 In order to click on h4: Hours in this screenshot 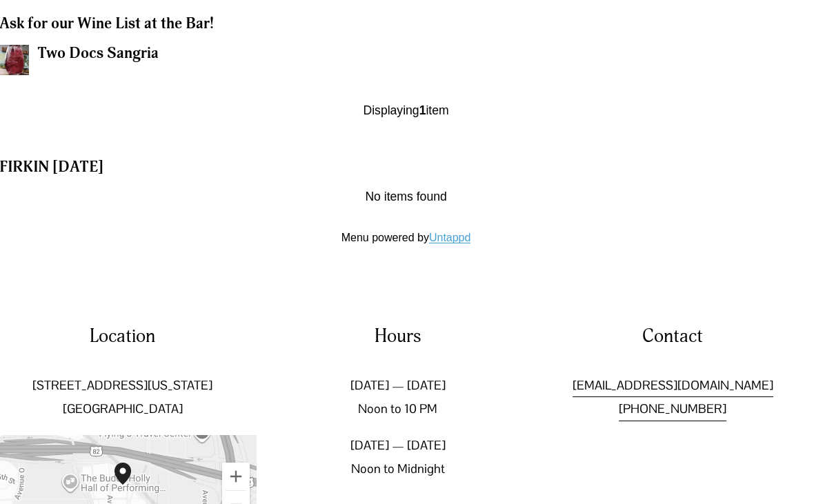, I will do `click(398, 337)`.